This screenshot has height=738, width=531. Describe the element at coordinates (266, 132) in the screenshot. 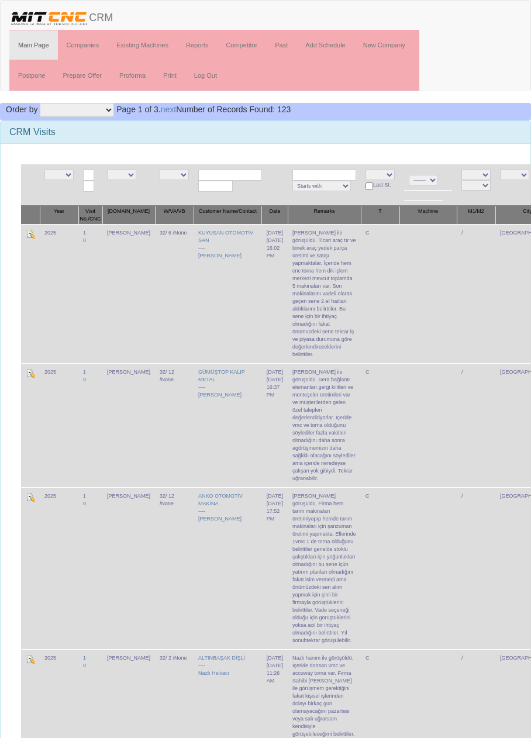

I see `h3: CRM Visits` at that location.